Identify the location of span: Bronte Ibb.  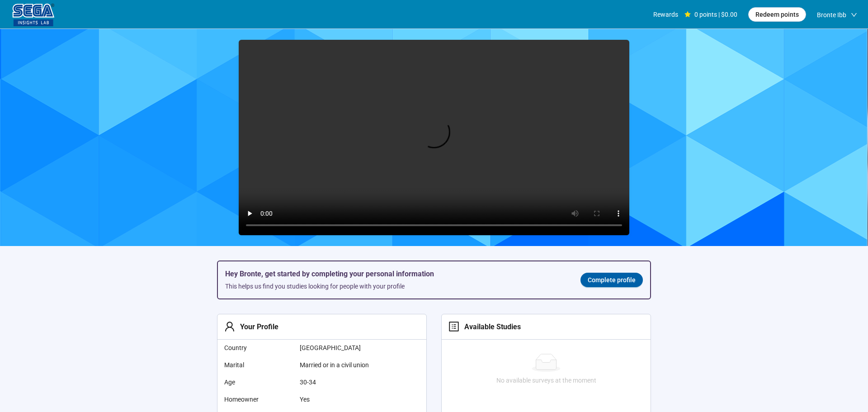
(831, 15).